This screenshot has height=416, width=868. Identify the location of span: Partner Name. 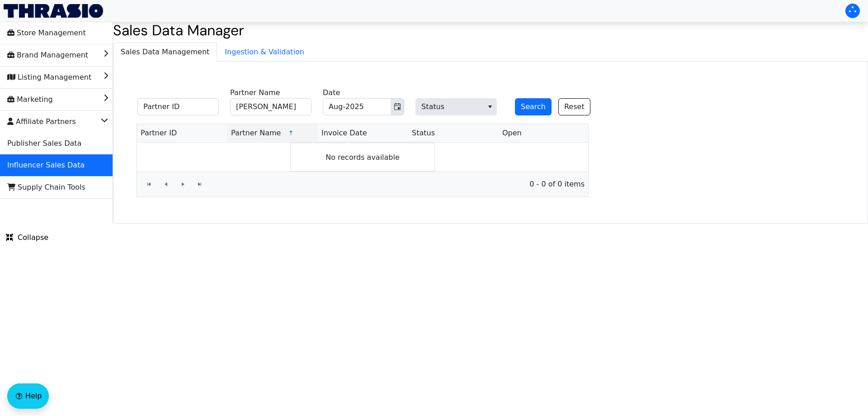
(256, 133).